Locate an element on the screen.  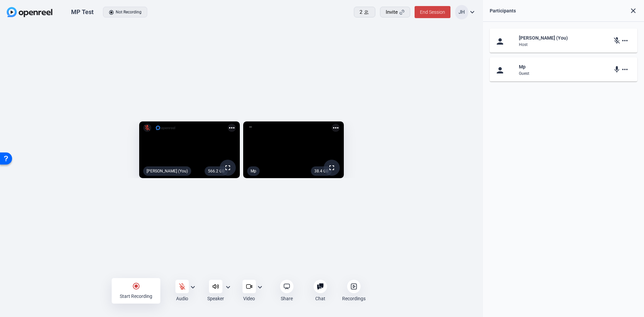
div: 38.4 GB is located at coordinates (322, 171).